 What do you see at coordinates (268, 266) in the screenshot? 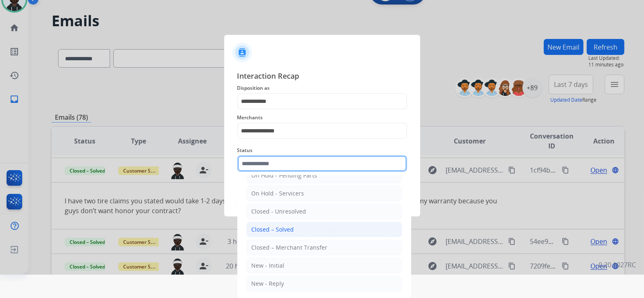
I see `div: New - Initial` at bounding box center [268, 266].